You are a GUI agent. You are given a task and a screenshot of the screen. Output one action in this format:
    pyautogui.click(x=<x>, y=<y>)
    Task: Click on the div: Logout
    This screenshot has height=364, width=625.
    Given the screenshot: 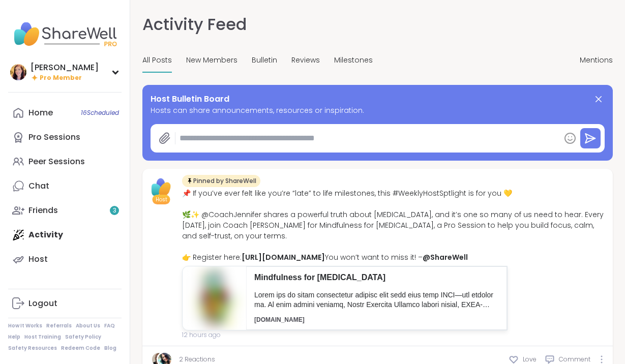 What is the action you would take?
    pyautogui.click(x=42, y=304)
    